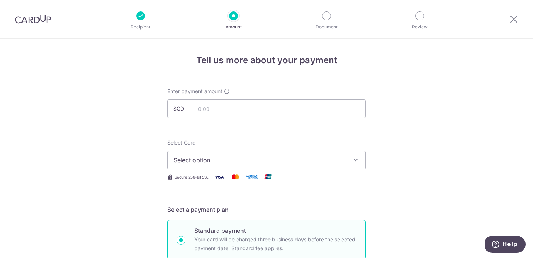 This screenshot has height=258, width=533. I want to click on span: Enter payment amount, so click(195, 91).